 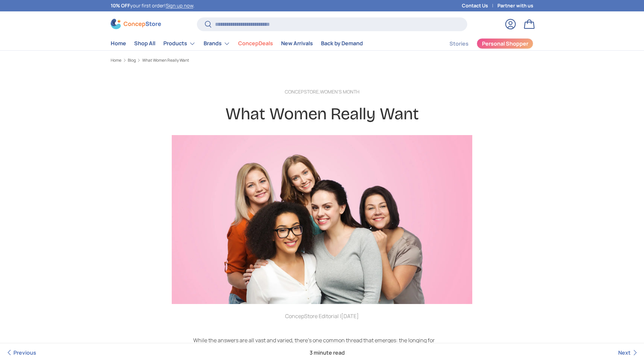 I want to click on a: New Arrivals, so click(x=297, y=43).